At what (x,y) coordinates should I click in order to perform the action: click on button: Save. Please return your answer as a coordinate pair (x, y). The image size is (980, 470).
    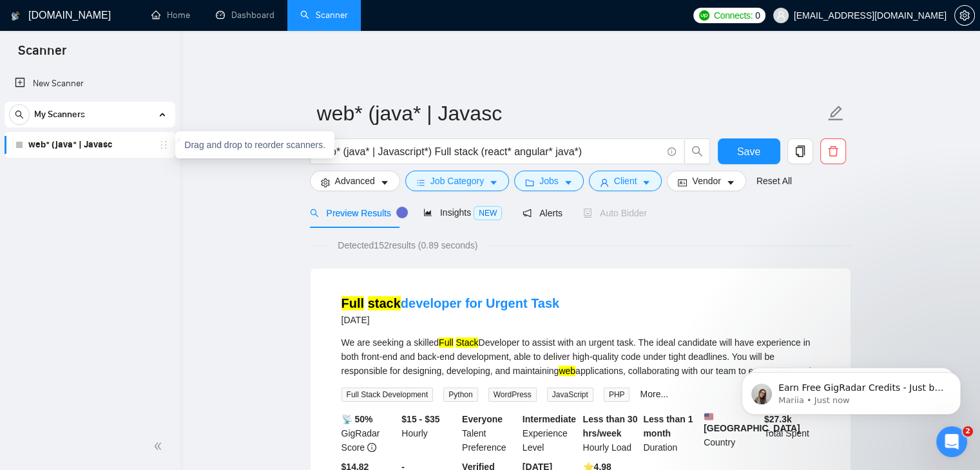
    Looking at the image, I should click on (748, 151).